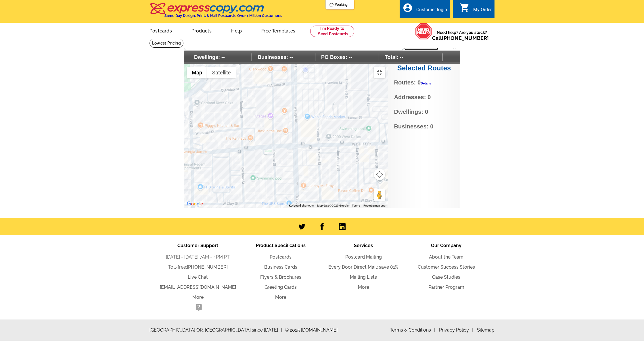 Image resolution: width=644 pixels, height=362 pixels. Describe the element at coordinates (424, 31) in the screenshot. I see `img: help` at that location.